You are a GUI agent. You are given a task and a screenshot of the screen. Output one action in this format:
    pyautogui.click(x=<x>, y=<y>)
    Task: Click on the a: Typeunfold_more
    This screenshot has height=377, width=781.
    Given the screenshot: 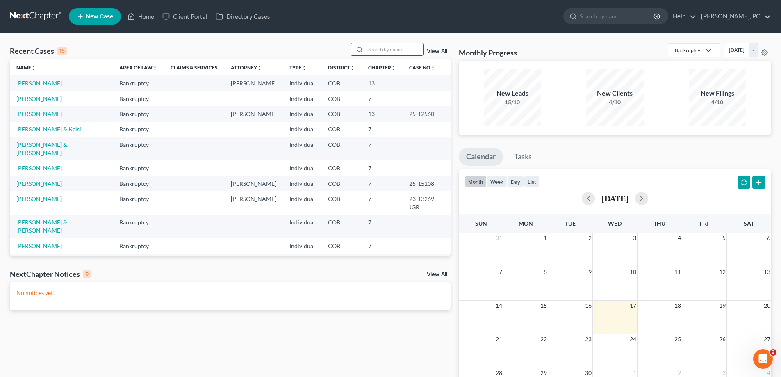 What is the action you would take?
    pyautogui.click(x=298, y=67)
    